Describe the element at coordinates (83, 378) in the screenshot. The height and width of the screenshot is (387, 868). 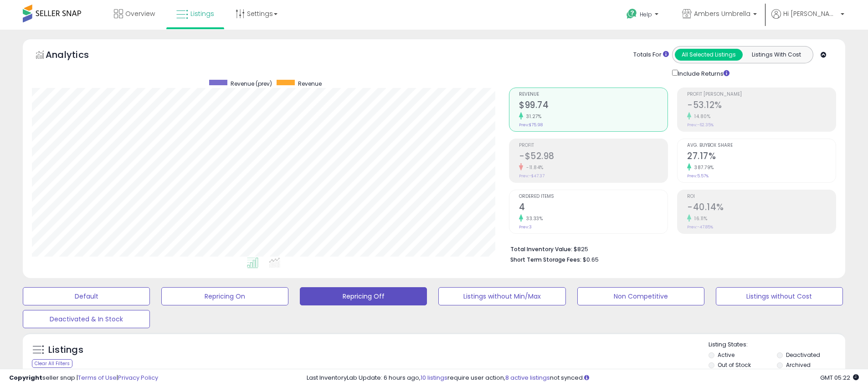
I see `div: seller snap | |` at that location.